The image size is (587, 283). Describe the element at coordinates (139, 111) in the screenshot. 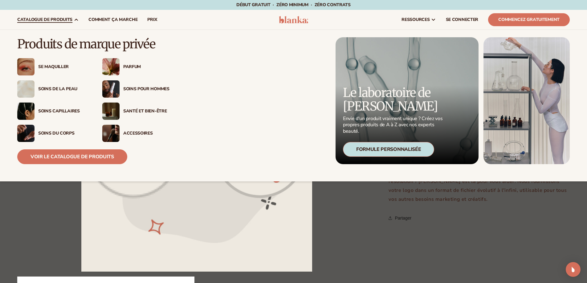

I see `a: Bougies et encens sur la table. Santé et bien-être` at that location.